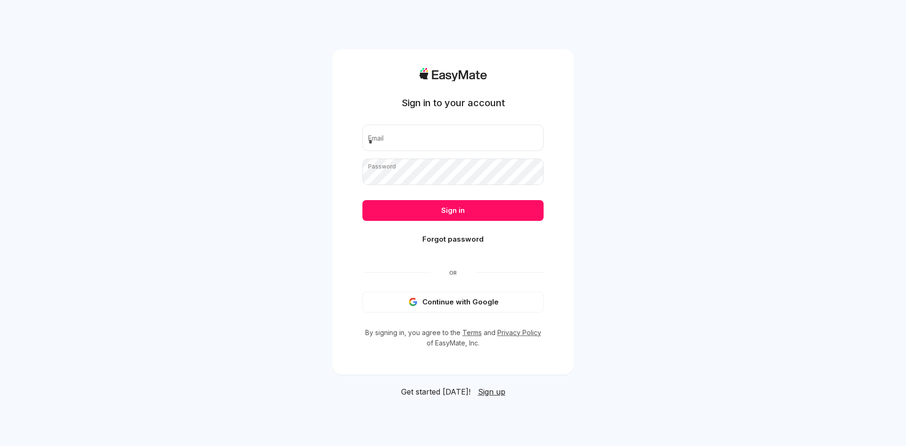 This screenshot has width=906, height=446. Describe the element at coordinates (453, 103) in the screenshot. I see `h1: Sign in to your account` at that location.